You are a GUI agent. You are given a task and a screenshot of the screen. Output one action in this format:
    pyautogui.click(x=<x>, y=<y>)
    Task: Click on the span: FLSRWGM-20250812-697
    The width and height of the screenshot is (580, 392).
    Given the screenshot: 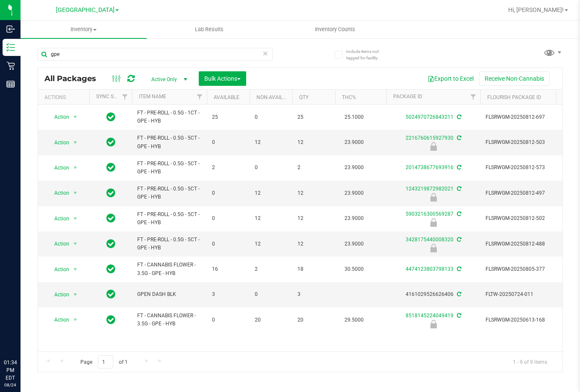 What is the action you would take?
    pyautogui.click(x=527, y=117)
    